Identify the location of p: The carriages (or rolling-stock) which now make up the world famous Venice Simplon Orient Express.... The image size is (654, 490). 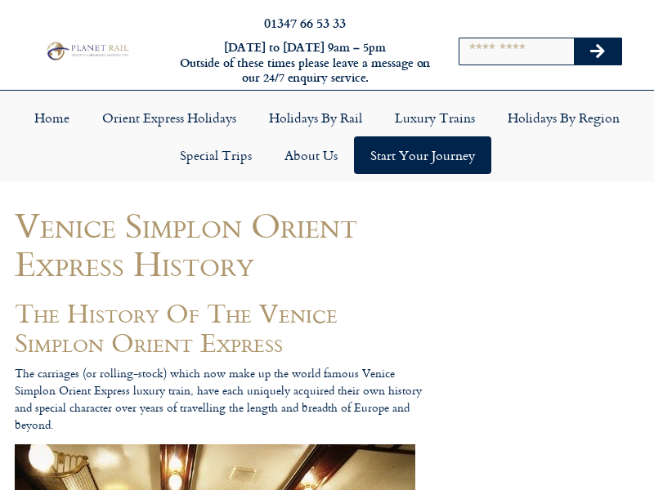
(221, 399).